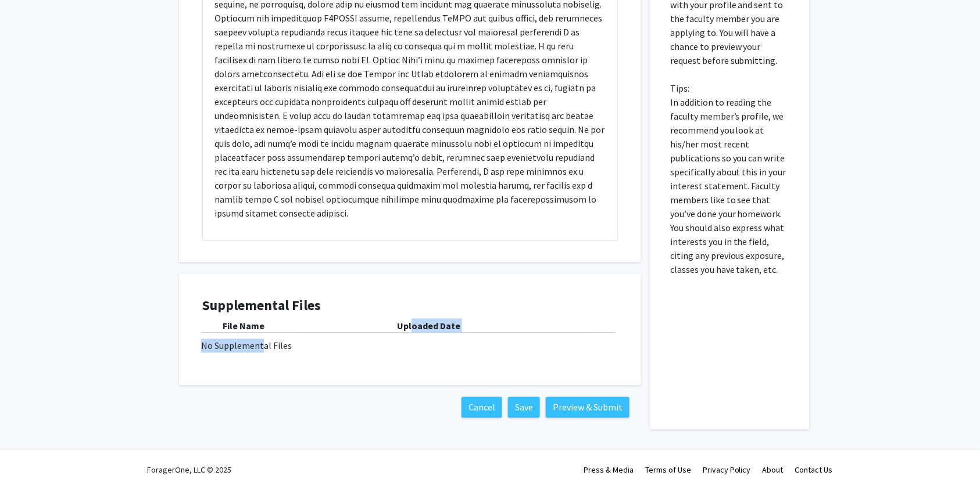 Image resolution: width=980 pixels, height=490 pixels. I want to click on a: About, so click(773, 470).